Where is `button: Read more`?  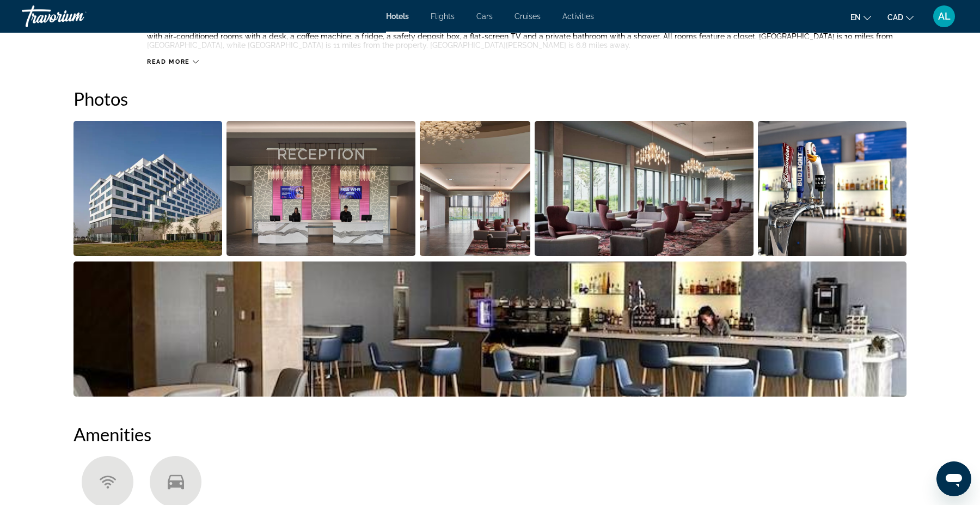 button: Read more is located at coordinates (172, 62).